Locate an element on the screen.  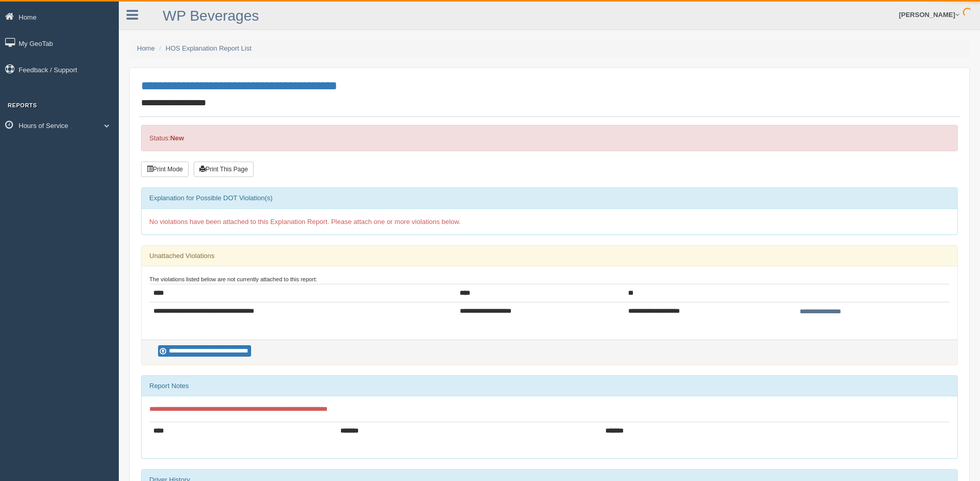
div: Report Notes is located at coordinates (549, 386).